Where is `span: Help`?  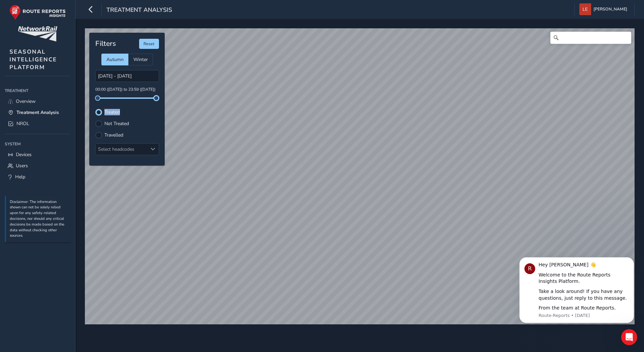
span: Help is located at coordinates (20, 177).